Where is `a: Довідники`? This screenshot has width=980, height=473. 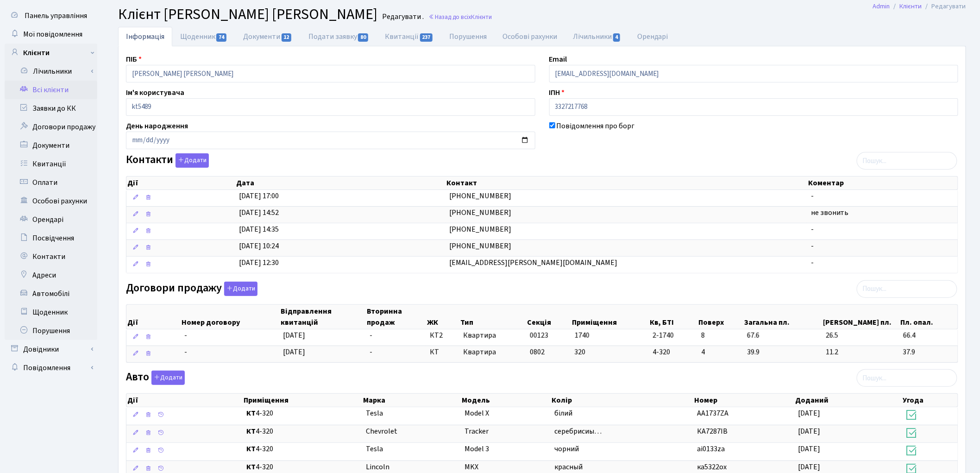 a: Довідники is located at coordinates (51, 350).